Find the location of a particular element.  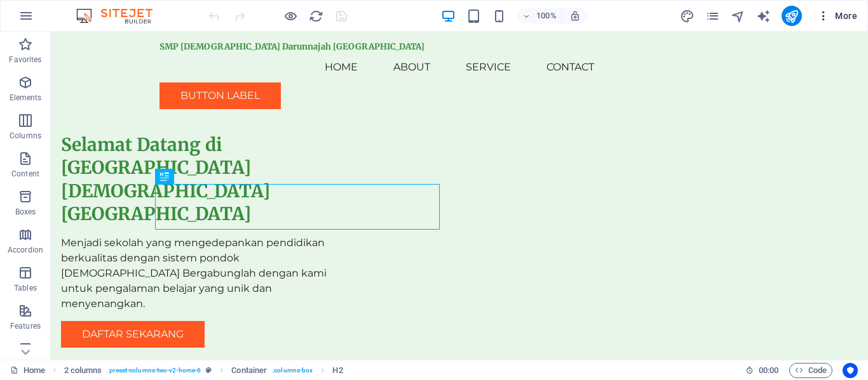

p: Boxes is located at coordinates (25, 212).